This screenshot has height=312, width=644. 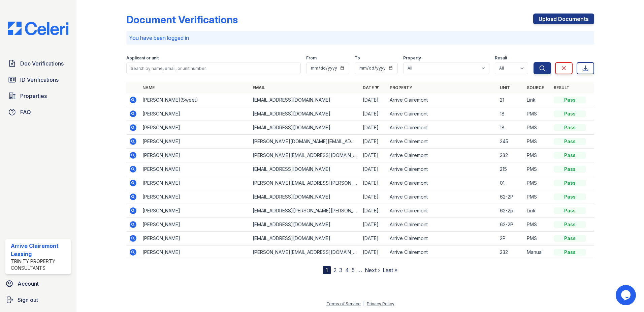 I want to click on a: 3, so click(x=341, y=270).